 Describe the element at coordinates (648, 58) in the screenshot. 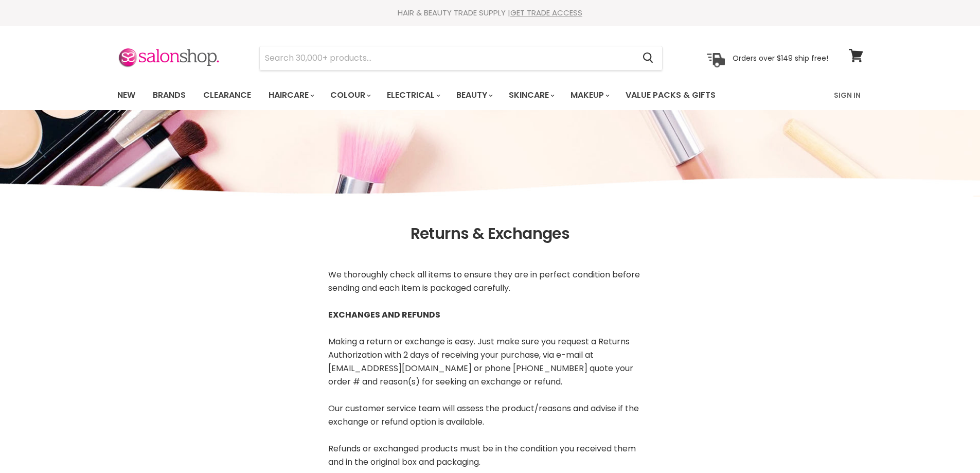

I see `button: Search` at that location.